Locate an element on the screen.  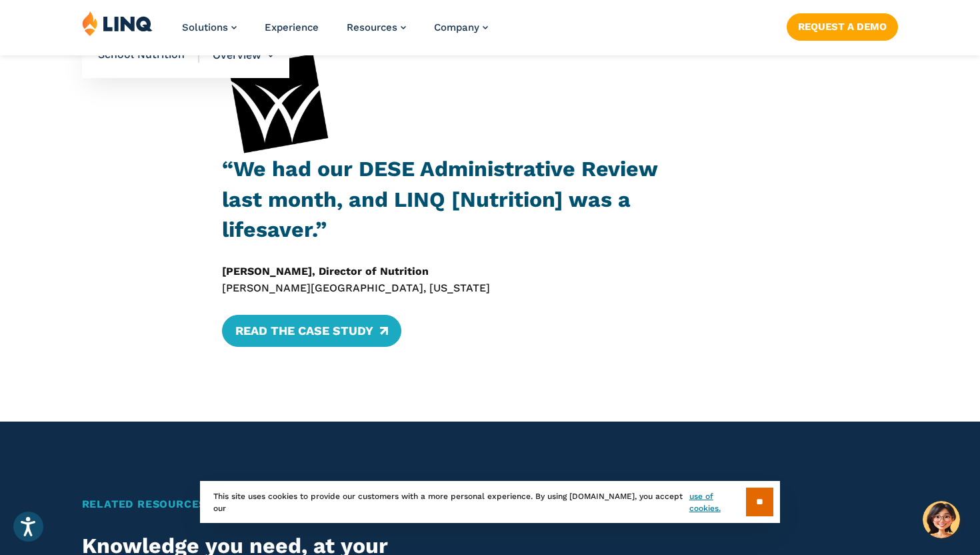
button: Hello, have a question? Let’s chat. is located at coordinates (941, 519).